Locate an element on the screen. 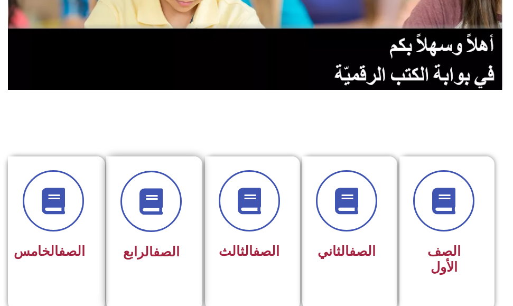 Image resolution: width=513 pixels, height=306 pixels. span: الثاني is located at coordinates (347, 251).